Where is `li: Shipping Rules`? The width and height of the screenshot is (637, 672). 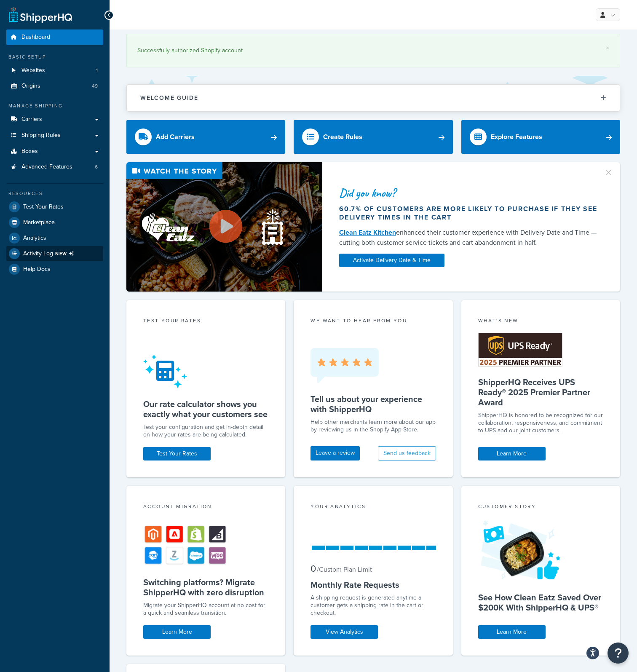
li: Shipping Rules is located at coordinates (55, 135).